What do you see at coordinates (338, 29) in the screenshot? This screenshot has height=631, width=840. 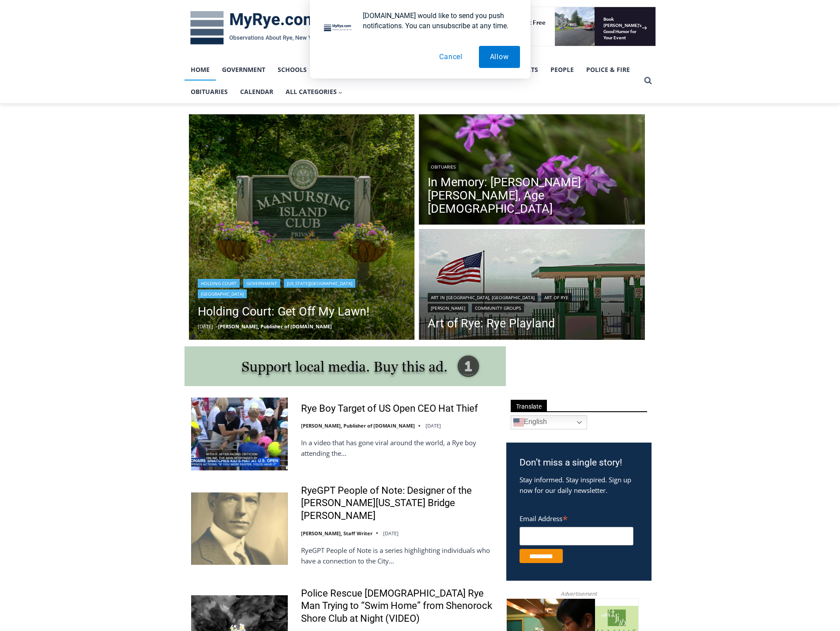 I see `img: notification icon` at bounding box center [338, 29].